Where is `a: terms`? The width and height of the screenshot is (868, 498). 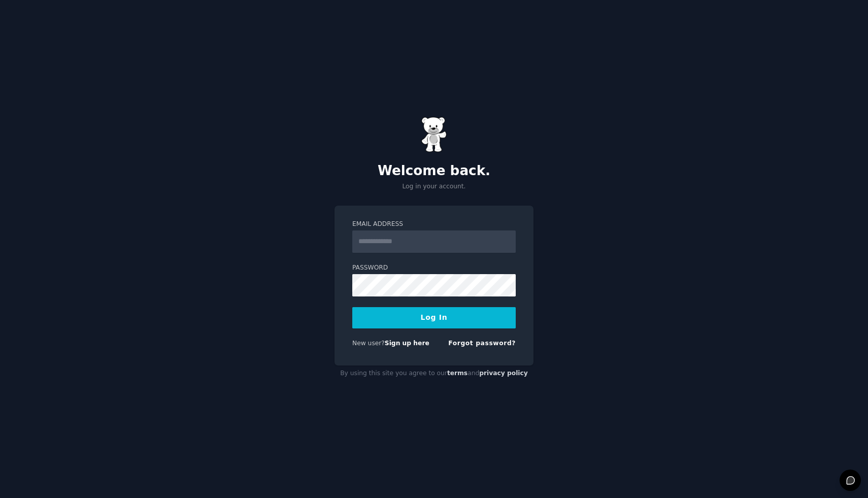 a: terms is located at coordinates (457, 373).